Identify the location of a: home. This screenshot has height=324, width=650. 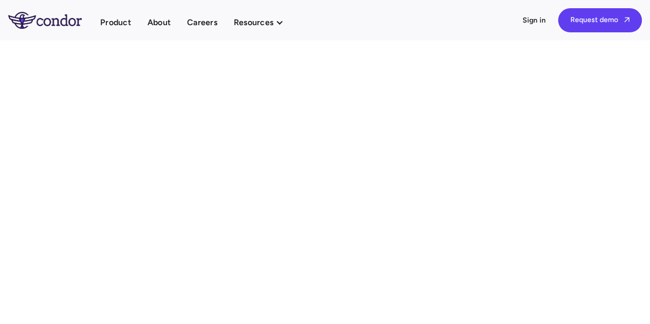
(54, 20).